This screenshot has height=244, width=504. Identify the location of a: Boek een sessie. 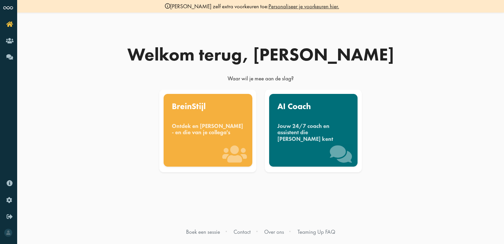
(203, 231).